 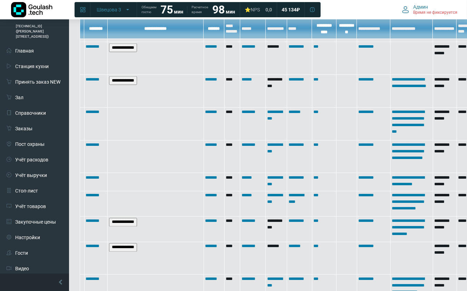 I want to click on span: Время не фиксируется, so click(x=436, y=13).